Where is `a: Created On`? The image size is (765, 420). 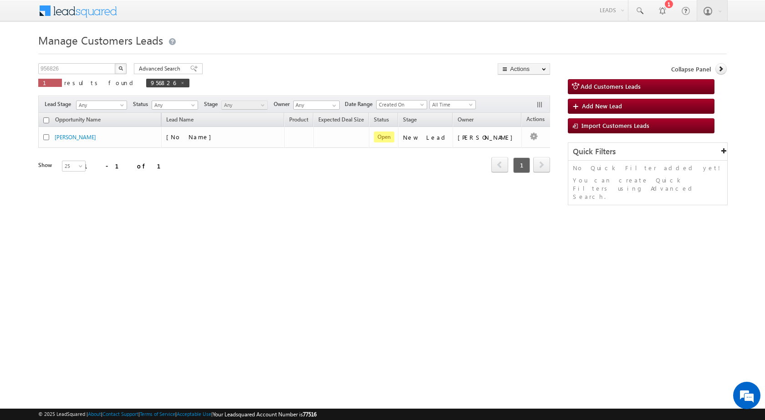 a: Created On is located at coordinates (402, 105).